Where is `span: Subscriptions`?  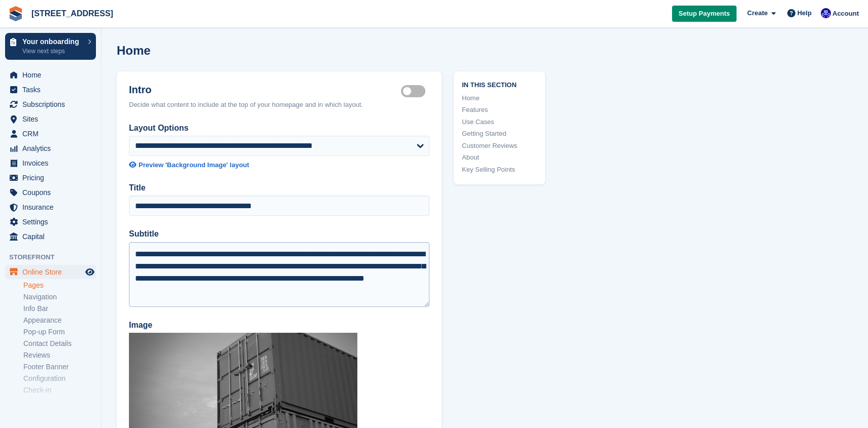 span: Subscriptions is located at coordinates (53, 104).